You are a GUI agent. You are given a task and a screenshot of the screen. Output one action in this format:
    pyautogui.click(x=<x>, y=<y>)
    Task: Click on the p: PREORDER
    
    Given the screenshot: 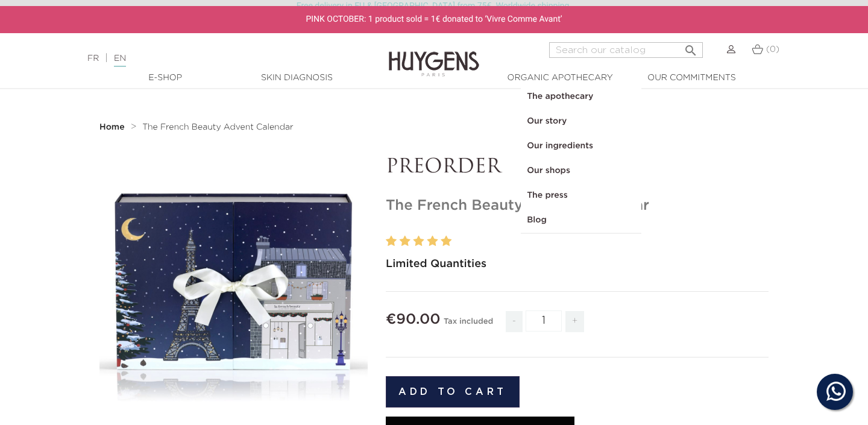 What is the action you would take?
    pyautogui.click(x=576, y=168)
    